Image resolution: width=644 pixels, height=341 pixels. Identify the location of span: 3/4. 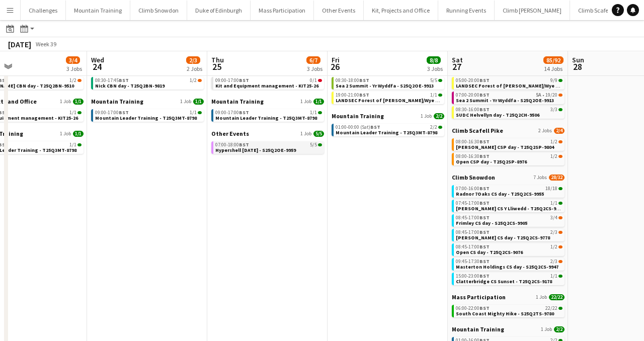
(73, 60).